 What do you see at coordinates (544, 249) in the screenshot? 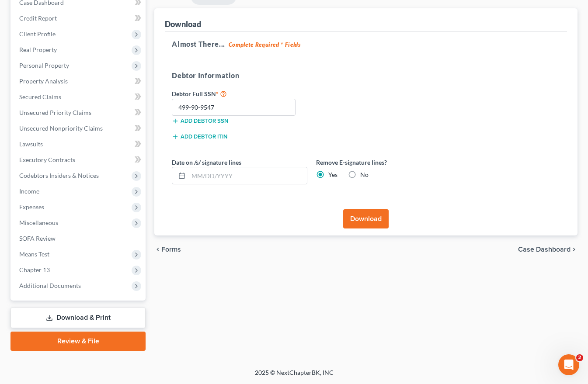
I see `span: Case Dashboard` at bounding box center [544, 249].